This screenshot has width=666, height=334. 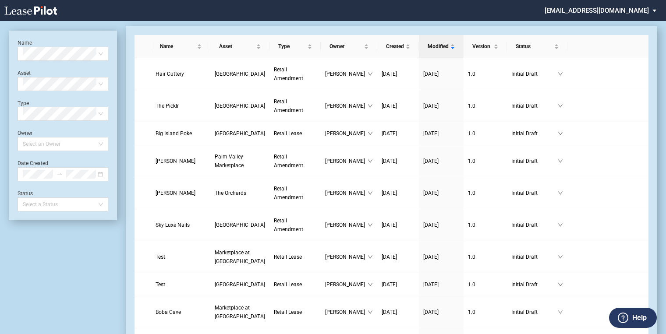 I want to click on span: King Farm Village Center, so click(x=240, y=74).